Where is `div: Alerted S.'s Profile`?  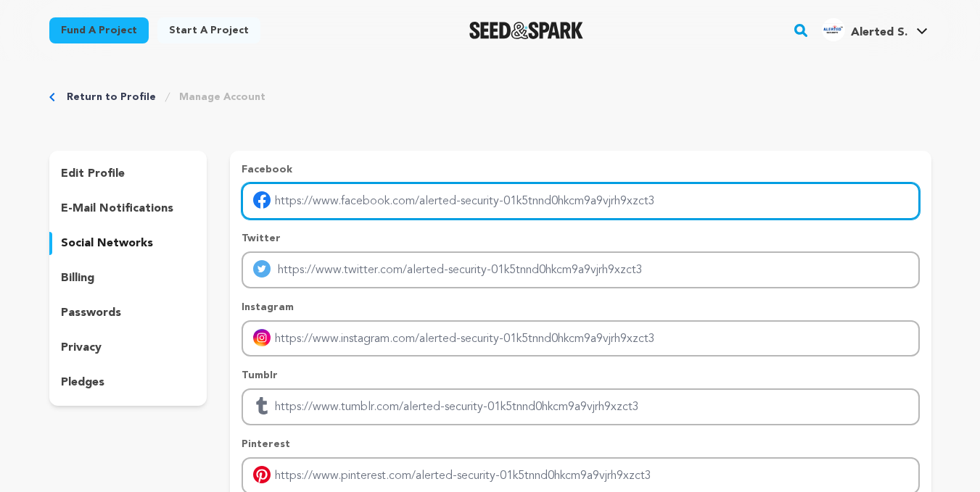 div: Alerted S.'s Profile is located at coordinates (865, 30).